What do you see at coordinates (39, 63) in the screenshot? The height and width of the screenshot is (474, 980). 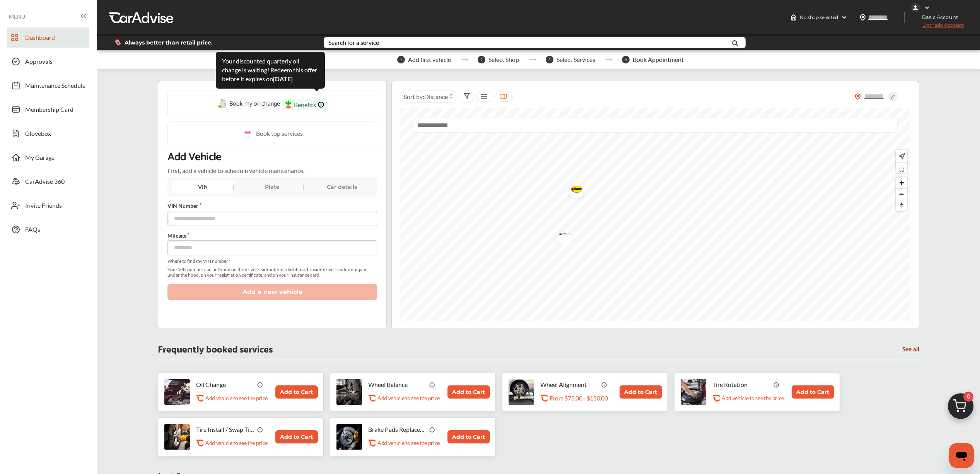 I see `span: Approvals` at bounding box center [39, 63].